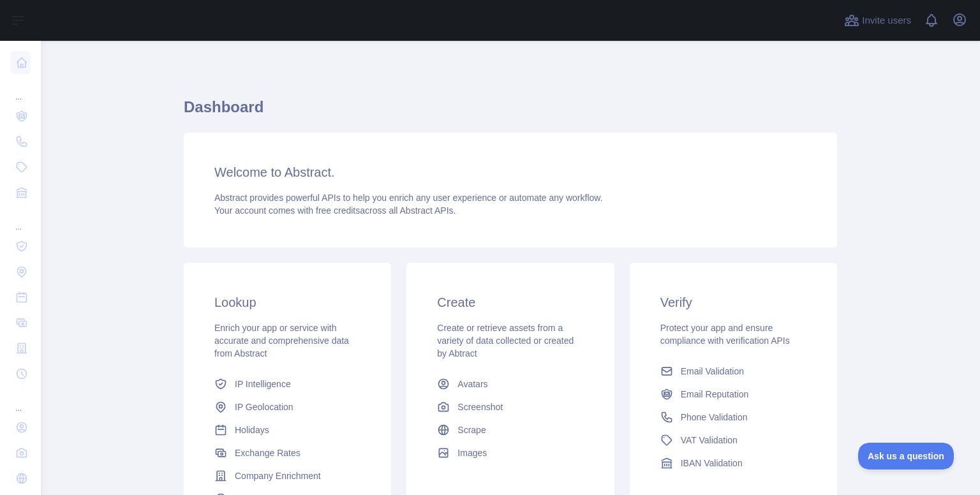 The width and height of the screenshot is (980, 495). I want to click on h3: Lookup, so click(287, 302).